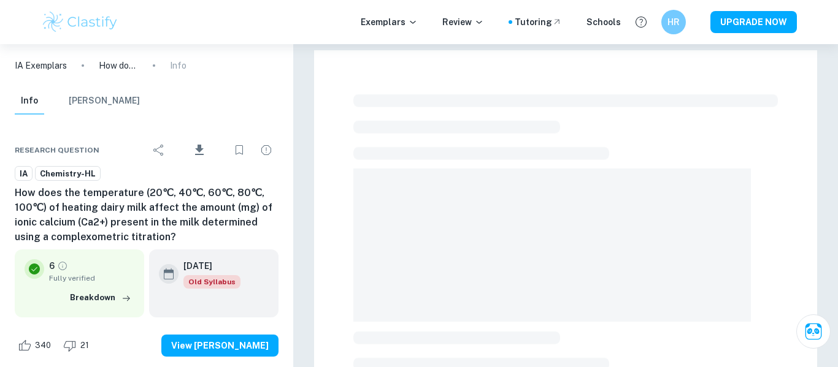  I want to click on div: Tutoring, so click(538, 22).